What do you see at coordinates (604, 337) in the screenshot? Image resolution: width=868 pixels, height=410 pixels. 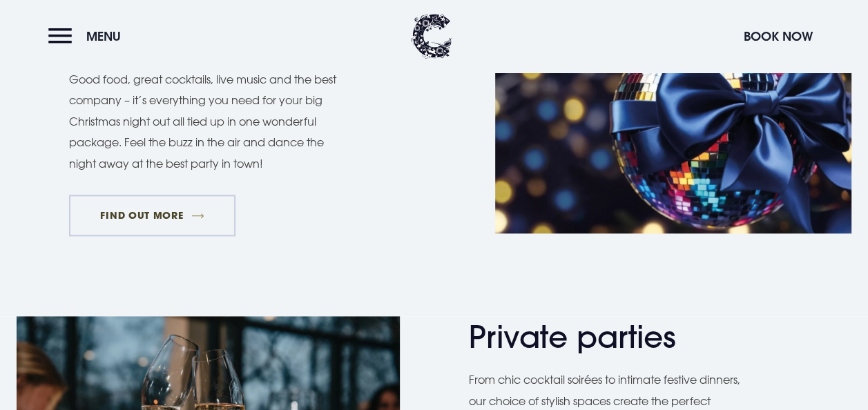 I see `h2: Private parties` at bounding box center [604, 337].